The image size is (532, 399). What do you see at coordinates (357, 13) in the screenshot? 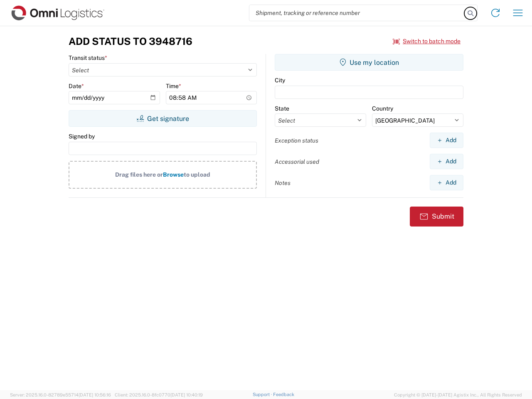
I see `input: Shipment, tracking or reference number` at bounding box center [357, 13].